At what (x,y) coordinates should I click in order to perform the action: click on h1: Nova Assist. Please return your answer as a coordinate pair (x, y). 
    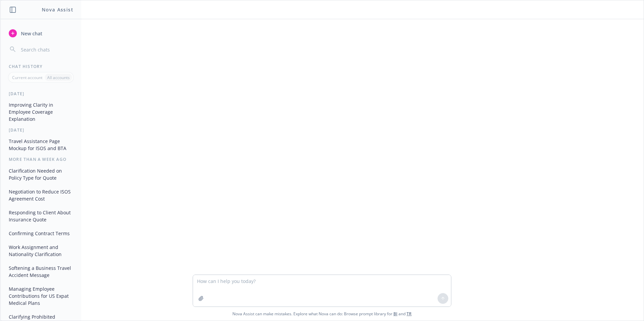
    Looking at the image, I should click on (58, 10).